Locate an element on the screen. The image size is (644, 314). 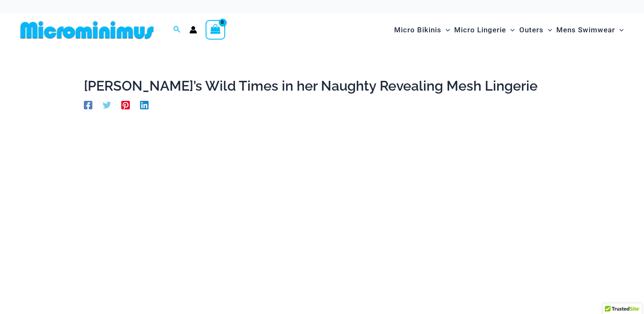
a: OutersMenu ToggleMenu Toggle is located at coordinates (536, 30).